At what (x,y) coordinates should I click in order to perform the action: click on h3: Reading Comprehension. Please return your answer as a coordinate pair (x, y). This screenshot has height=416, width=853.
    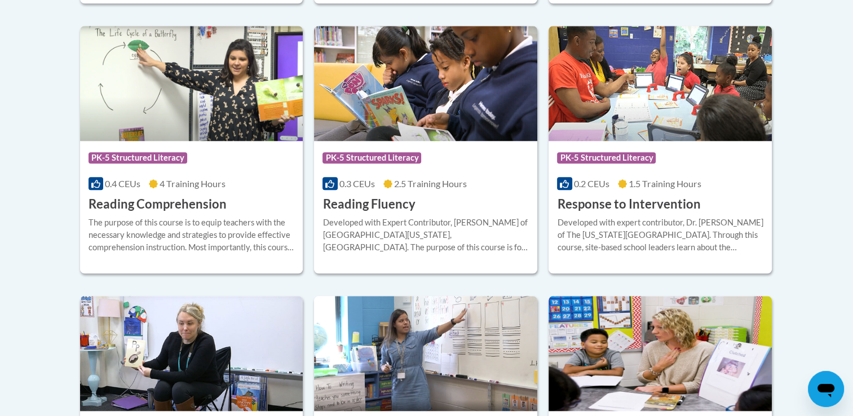
    Looking at the image, I should click on (157, 204).